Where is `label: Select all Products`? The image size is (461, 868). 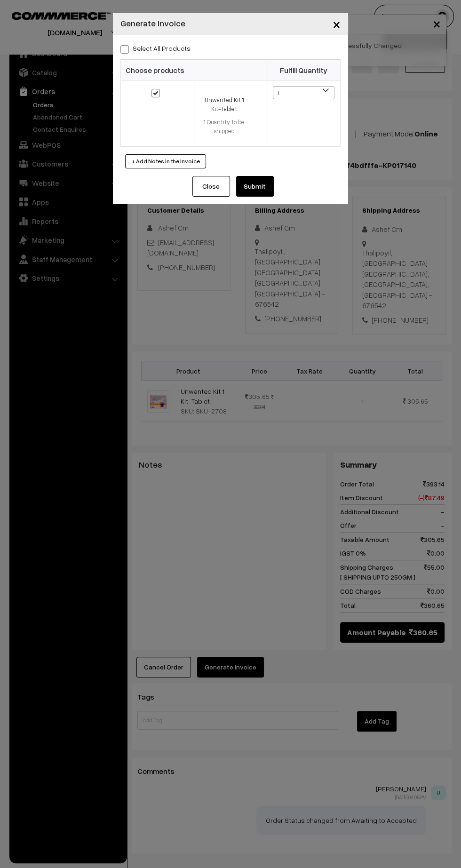 label: Select all Products is located at coordinates (156, 48).